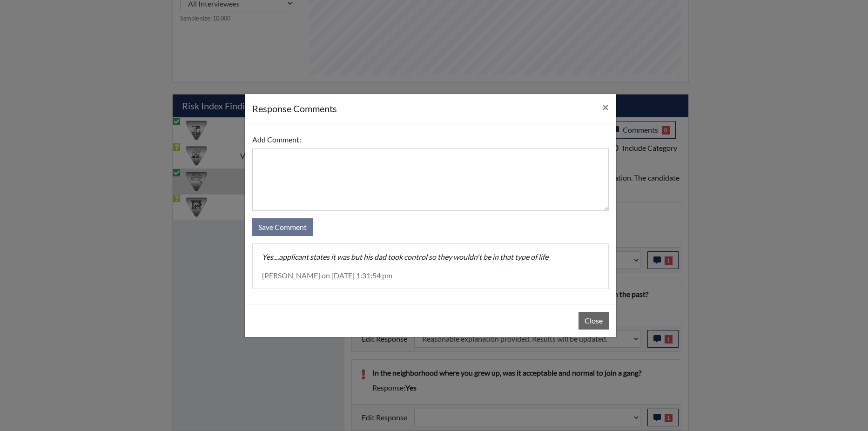 The width and height of the screenshot is (868, 431). Describe the element at coordinates (431, 257) in the screenshot. I see `p: Yes....applicant states it was but his dad took control so they wouldn't be in that type of life` at that location.